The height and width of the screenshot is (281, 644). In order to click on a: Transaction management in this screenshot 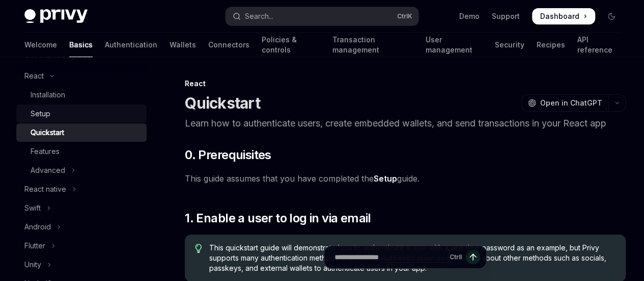, I will do `click(373, 45)`.